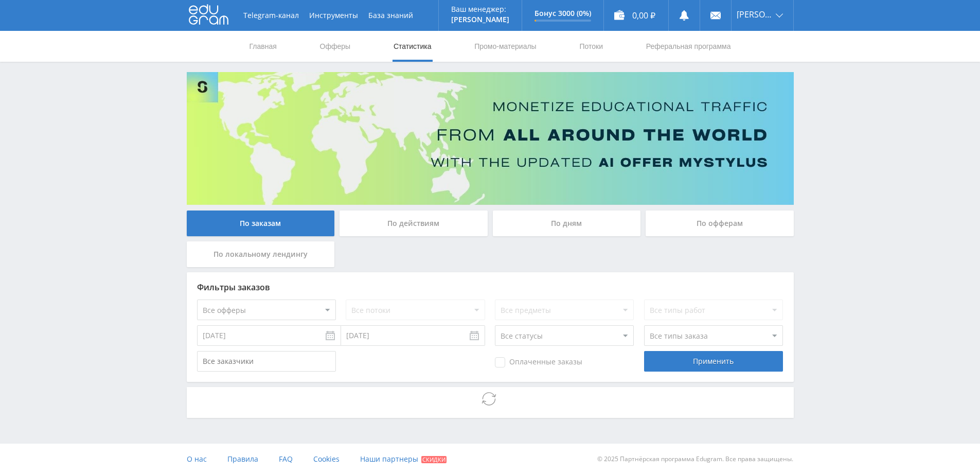 The width and height of the screenshot is (980, 473). Describe the element at coordinates (591, 47) in the screenshot. I see `a: Потоки` at that location.